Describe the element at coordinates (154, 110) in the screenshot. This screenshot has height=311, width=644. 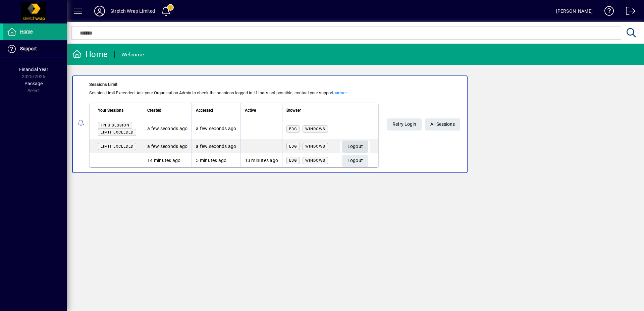
I see `span: Created` at that location.